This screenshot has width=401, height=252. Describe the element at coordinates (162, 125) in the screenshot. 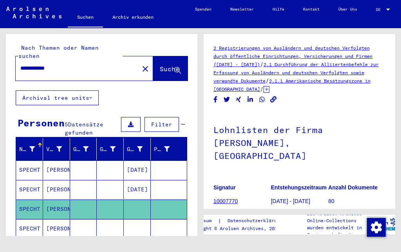

I see `button: Filter` at that location.